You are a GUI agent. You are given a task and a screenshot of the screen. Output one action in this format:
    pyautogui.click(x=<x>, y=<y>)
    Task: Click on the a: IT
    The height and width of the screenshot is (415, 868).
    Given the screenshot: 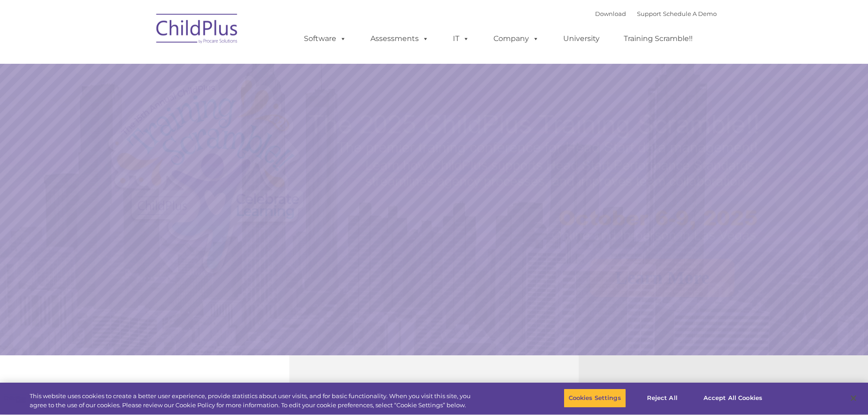 What is the action you would take?
    pyautogui.click(x=461, y=39)
    